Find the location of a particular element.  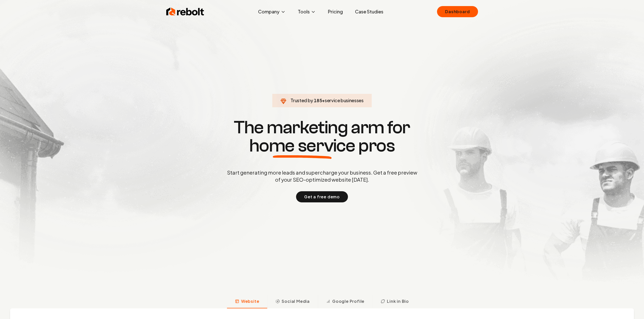

span: Trusted by is located at coordinates (302, 100).